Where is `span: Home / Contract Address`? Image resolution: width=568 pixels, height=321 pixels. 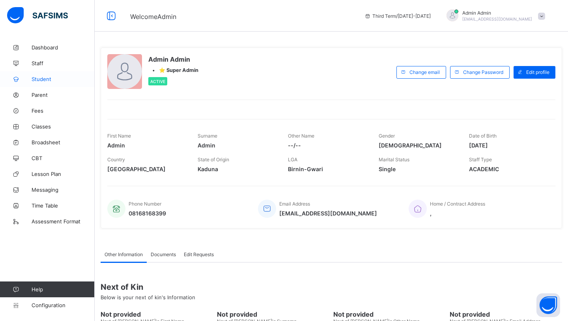 span: Home / Contract Address is located at coordinates (458, 203).